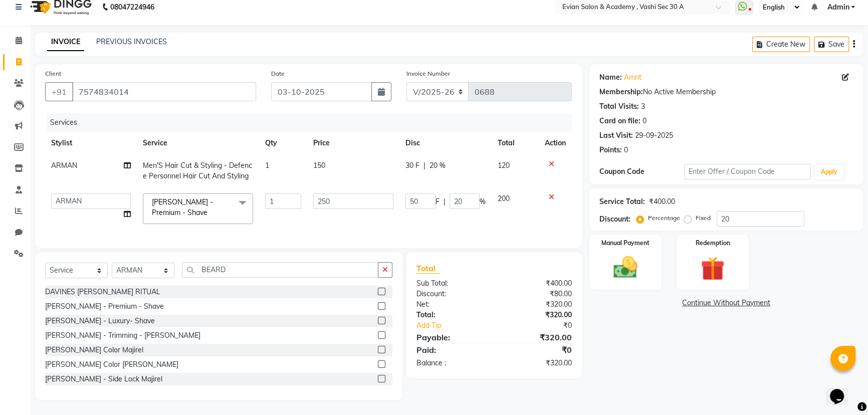  Describe the element at coordinates (280, 270) in the screenshot. I see `input: Search or Scan` at that location.